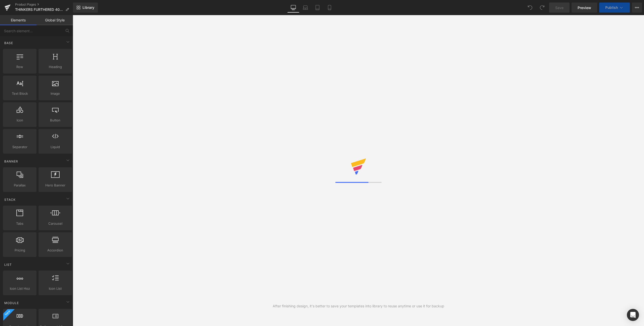  Describe the element at coordinates (559, 8) in the screenshot. I see `span: Save` at that location.